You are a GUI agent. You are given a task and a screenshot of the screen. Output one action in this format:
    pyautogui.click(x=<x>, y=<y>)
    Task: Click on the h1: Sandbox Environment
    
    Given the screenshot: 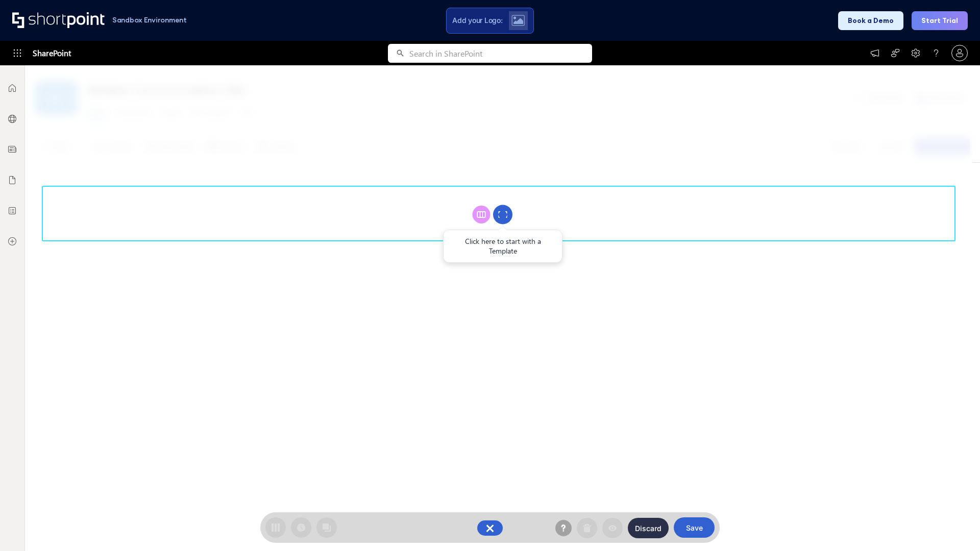 What is the action you would take?
    pyautogui.click(x=150, y=20)
    